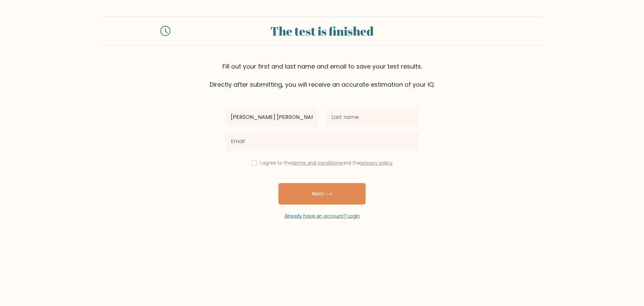 The height and width of the screenshot is (306, 644). I want to click on input: Last name, so click(372, 117).